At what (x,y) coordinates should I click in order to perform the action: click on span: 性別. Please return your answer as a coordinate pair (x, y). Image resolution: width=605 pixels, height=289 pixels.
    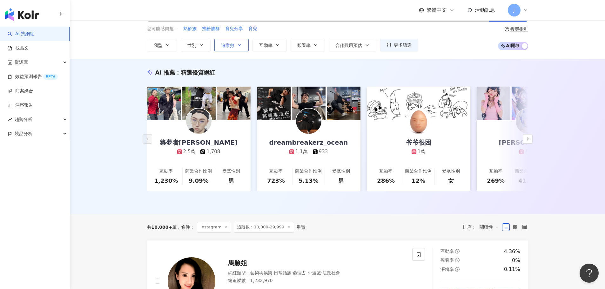
    Looking at the image, I should click on (192, 45).